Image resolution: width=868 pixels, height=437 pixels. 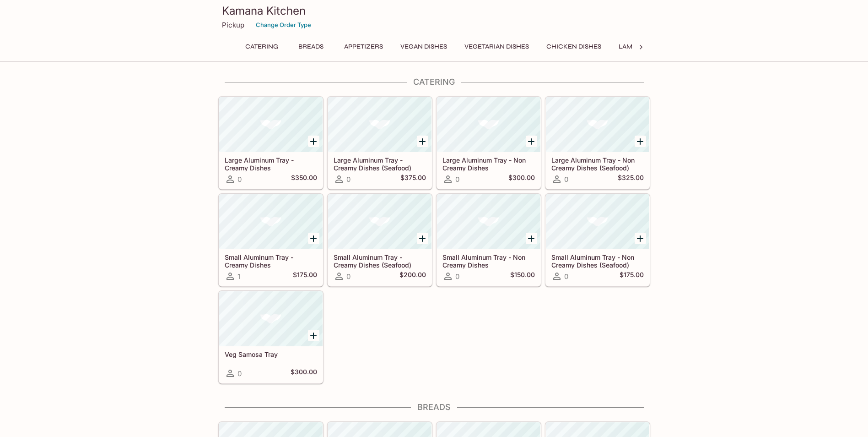 I want to click on a: Small Aluminum Tray - Creamy Dishes (Seafood)0$200.00, so click(x=380, y=240).